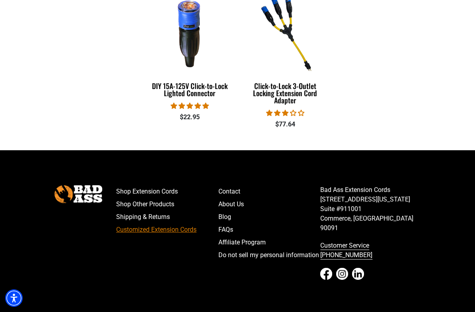 The image size is (475, 312). What do you see at coordinates (358, 274) in the screenshot?
I see `a: LinkedIn - open in a new tab` at bounding box center [358, 274].